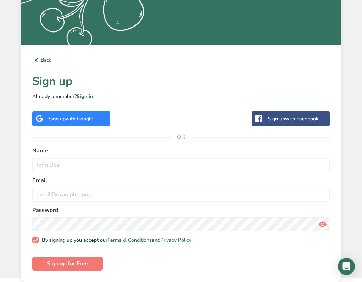  Describe the element at coordinates (181, 210) in the screenshot. I see `label: Password` at that location.